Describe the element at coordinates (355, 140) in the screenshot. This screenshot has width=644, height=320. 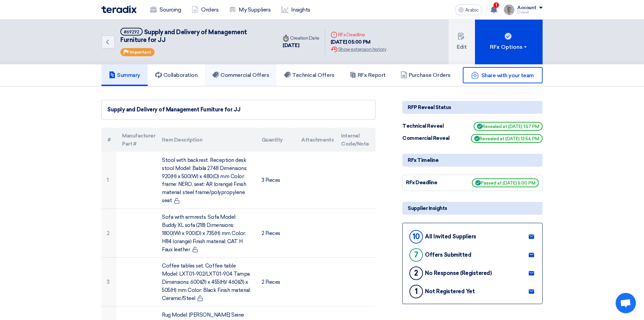
I see `font: Internal Code/Note` at that location.